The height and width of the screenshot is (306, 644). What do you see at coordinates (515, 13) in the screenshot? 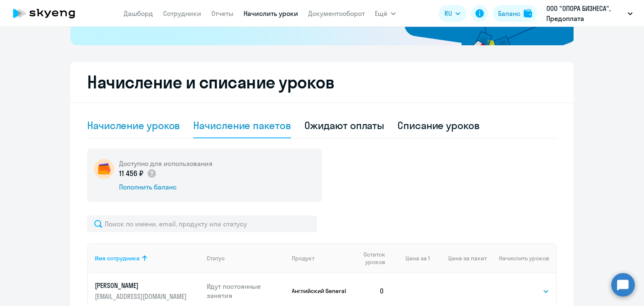
I see `a: Балансbalance` at bounding box center [515, 13].